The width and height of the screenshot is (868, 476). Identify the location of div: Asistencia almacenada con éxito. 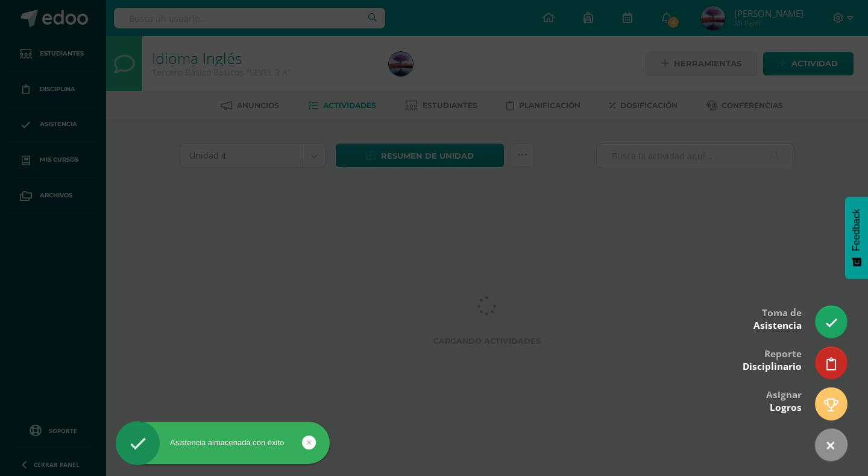
(223, 442).